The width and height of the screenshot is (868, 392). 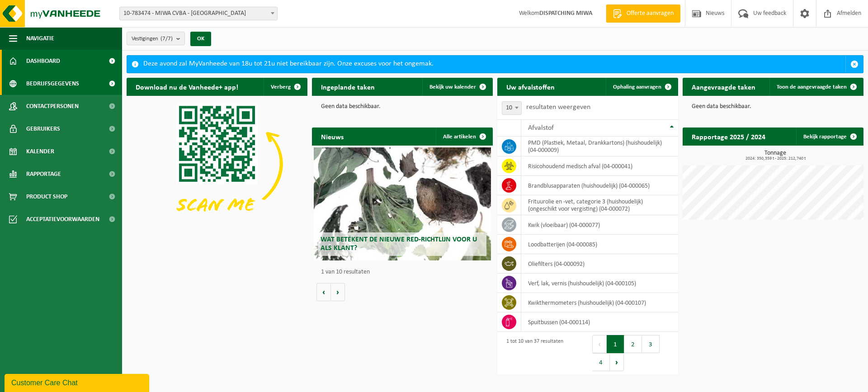 I want to click on td: loodbatterijen (04-000085), so click(x=599, y=244).